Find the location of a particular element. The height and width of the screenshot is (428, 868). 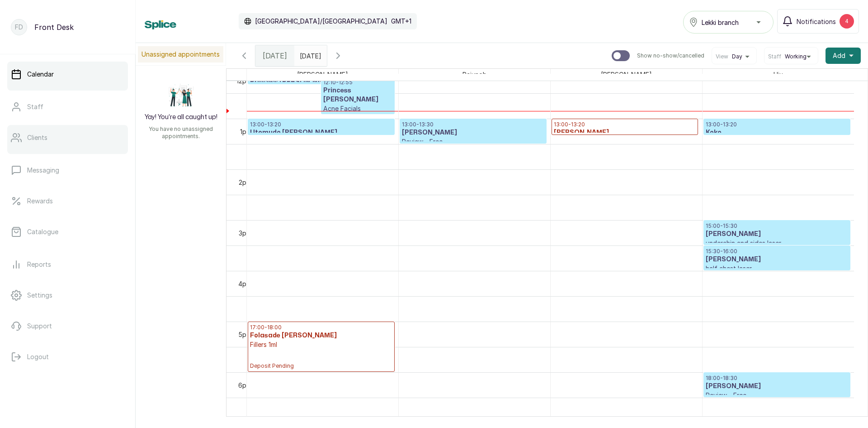

span: Add is located at coordinates (839, 56).